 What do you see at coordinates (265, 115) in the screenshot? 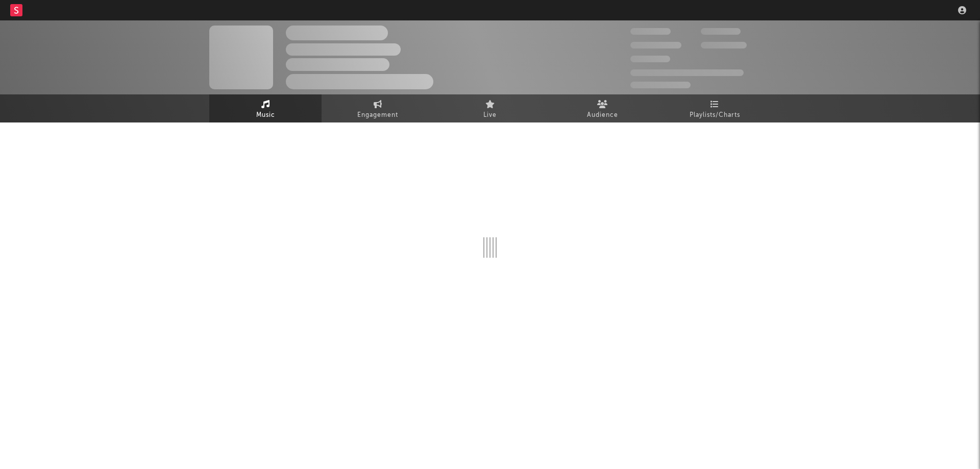
I see `span: Music` at bounding box center [265, 115].